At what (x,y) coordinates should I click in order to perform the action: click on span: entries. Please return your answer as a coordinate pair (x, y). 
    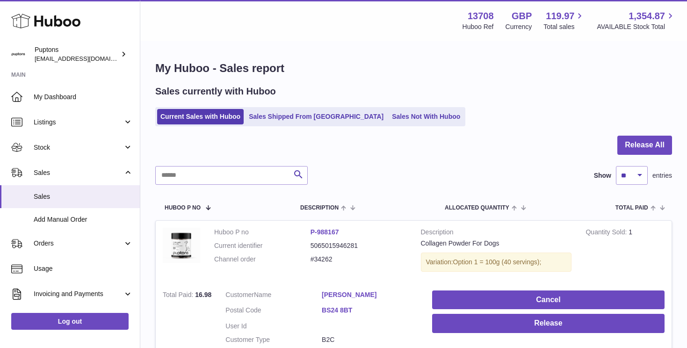
    Looking at the image, I should click on (662, 175).